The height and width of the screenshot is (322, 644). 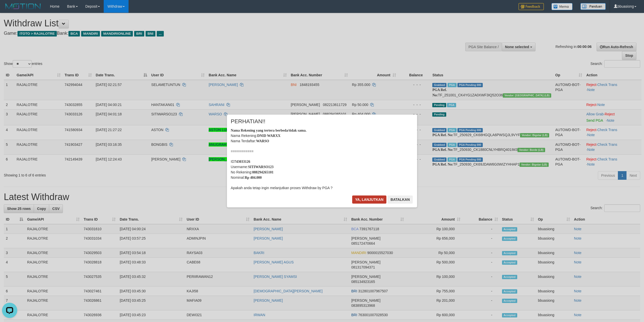 What do you see at coordinates (253, 178) in the screenshot?
I see `b: Rp 404.000` at bounding box center [253, 178].